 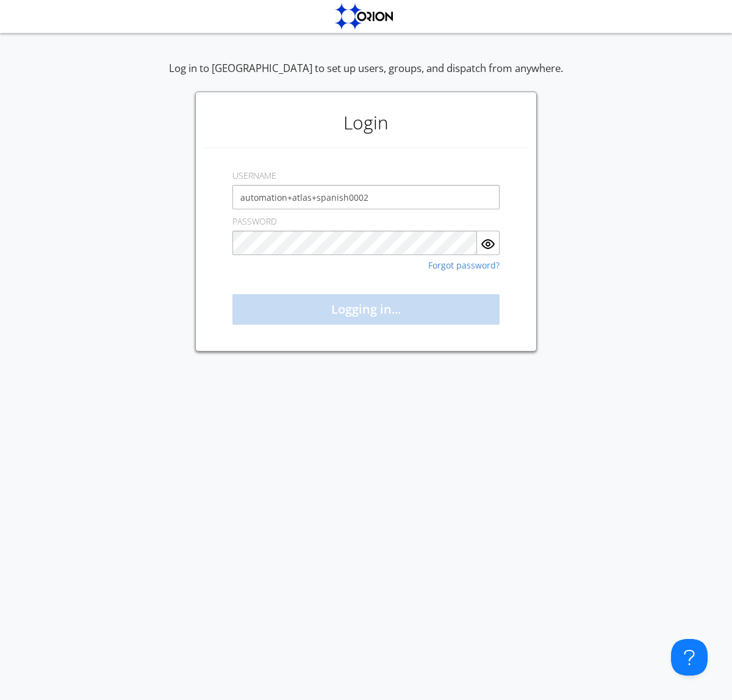 What do you see at coordinates (464, 266) in the screenshot?
I see `a: Forgot password?` at bounding box center [464, 266].